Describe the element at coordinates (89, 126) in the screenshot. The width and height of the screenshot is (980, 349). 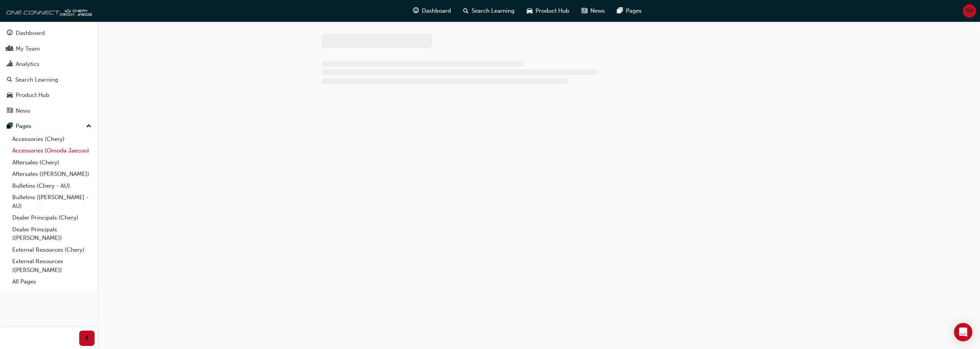
I see `span: up-icon` at that location.